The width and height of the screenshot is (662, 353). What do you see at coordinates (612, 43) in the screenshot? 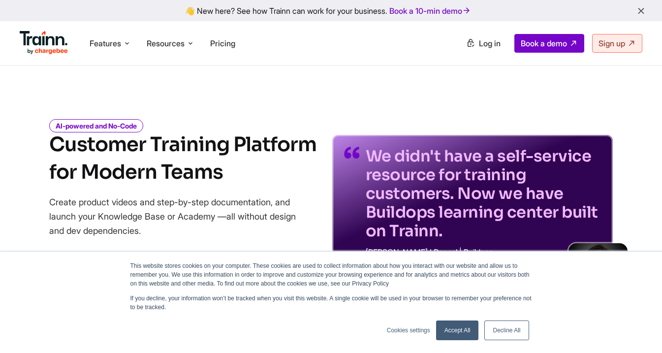
I see `span: Sign up` at bounding box center [612, 43].